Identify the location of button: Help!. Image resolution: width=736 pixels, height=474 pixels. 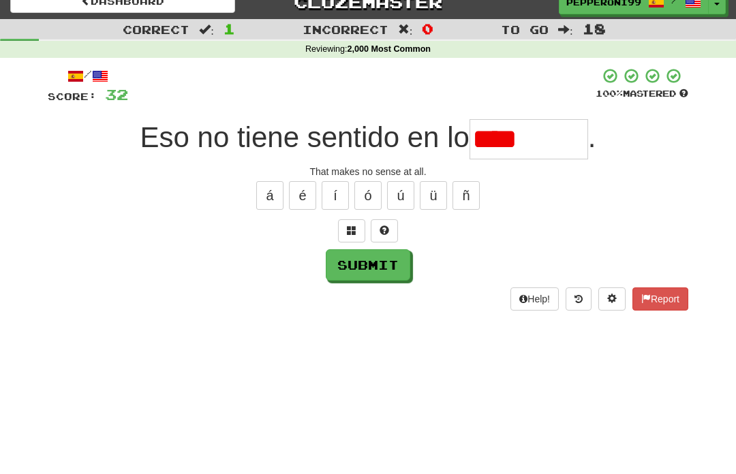
(534, 299).